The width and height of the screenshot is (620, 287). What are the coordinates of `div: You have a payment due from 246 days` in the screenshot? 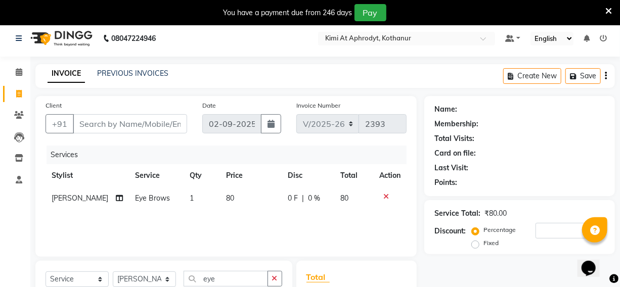 It's located at (288, 13).